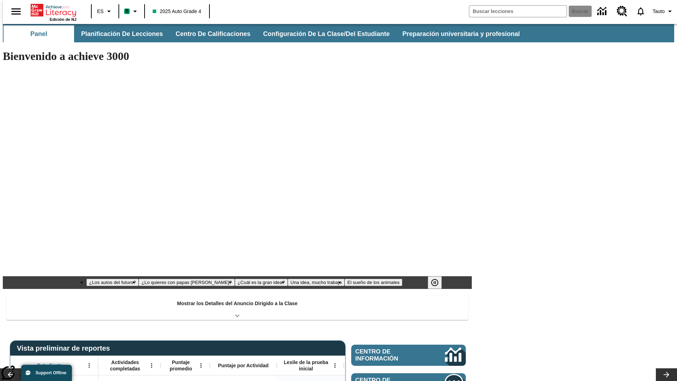 The width and height of the screenshot is (677, 381). What do you see at coordinates (518, 11) in the screenshot?
I see `input: Buscar campo` at bounding box center [518, 11].